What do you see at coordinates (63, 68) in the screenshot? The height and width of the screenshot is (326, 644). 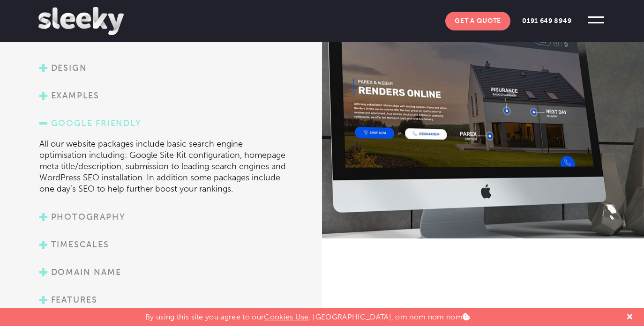 I see `a: Design` at bounding box center [63, 68].